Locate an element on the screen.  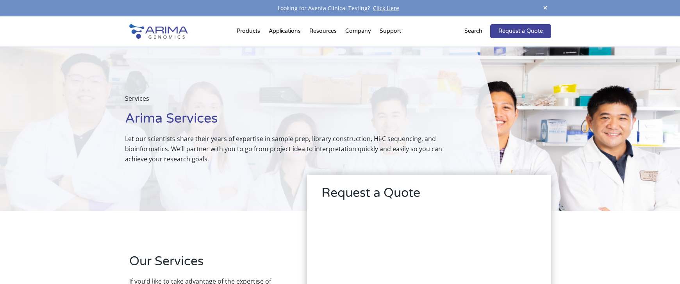
a: Click Here is located at coordinates (386, 8).